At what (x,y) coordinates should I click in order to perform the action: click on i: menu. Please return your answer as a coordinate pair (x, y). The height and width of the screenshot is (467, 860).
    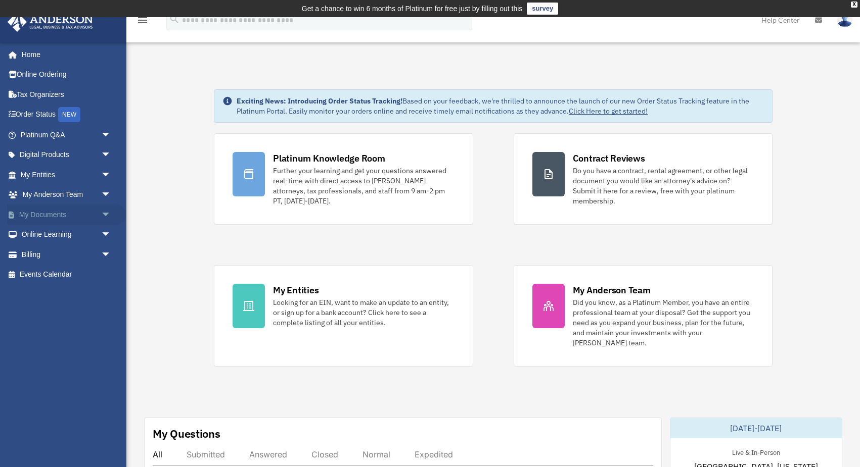
    Looking at the image, I should click on (142, 20).